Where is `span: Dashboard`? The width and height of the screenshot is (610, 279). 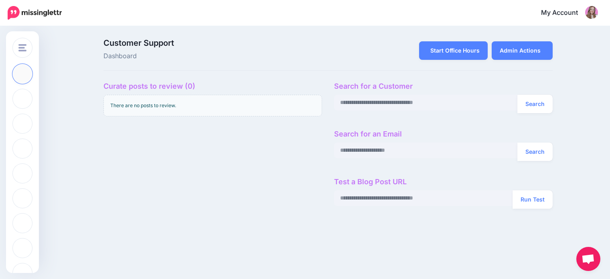
span: Dashboard is located at coordinates (251, 56).